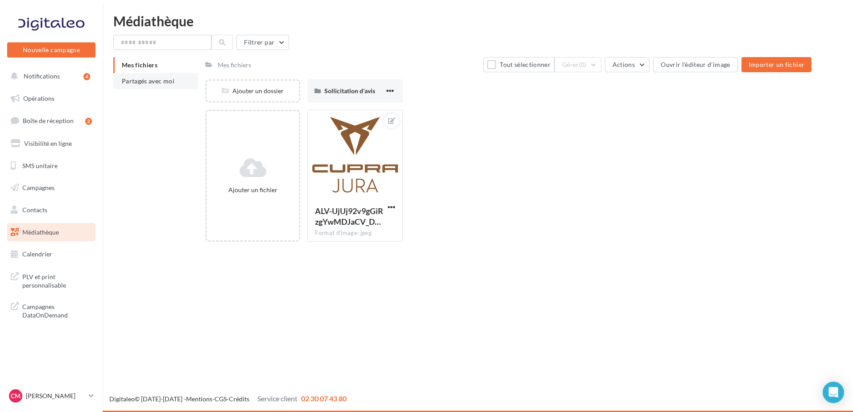 This screenshot has width=853, height=412. Describe the element at coordinates (51, 188) in the screenshot. I see `a: Campagnes` at that location.